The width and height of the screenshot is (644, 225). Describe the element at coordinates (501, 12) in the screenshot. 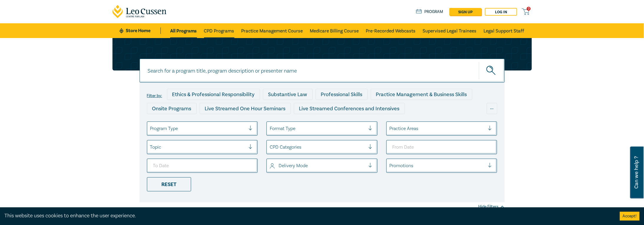

I see `a: Log in` at that location.